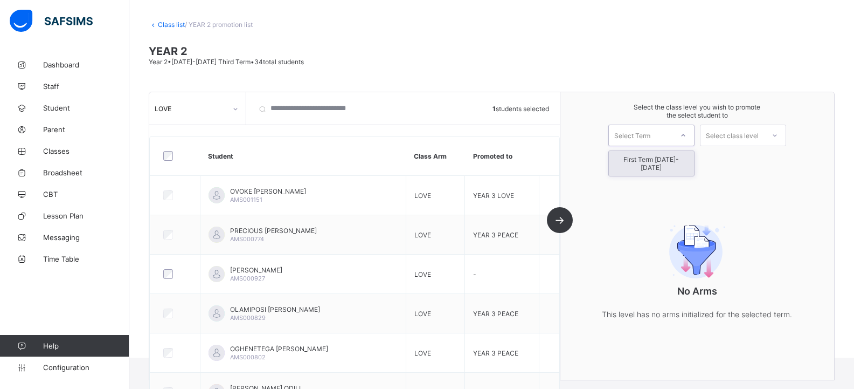 The image size is (854, 389). Describe the element at coordinates (86, 237) in the screenshot. I see `span: Messaging` at that location.